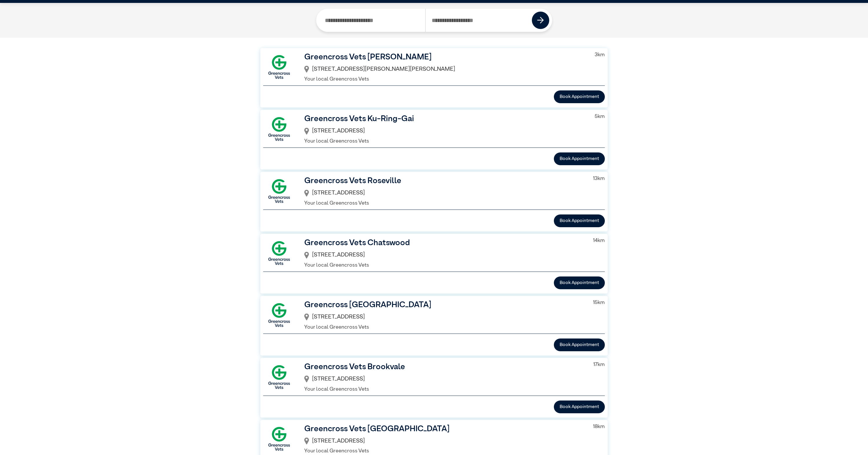  What do you see at coordinates (445, 119) in the screenshot?
I see `h3: Greencross Vets Ku-Ring-Gai` at bounding box center [445, 119].